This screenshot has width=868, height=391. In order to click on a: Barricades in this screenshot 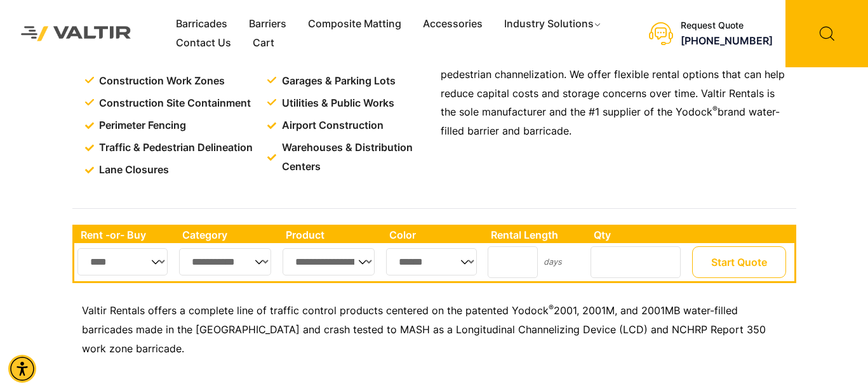, I will do `click(201, 24)`.